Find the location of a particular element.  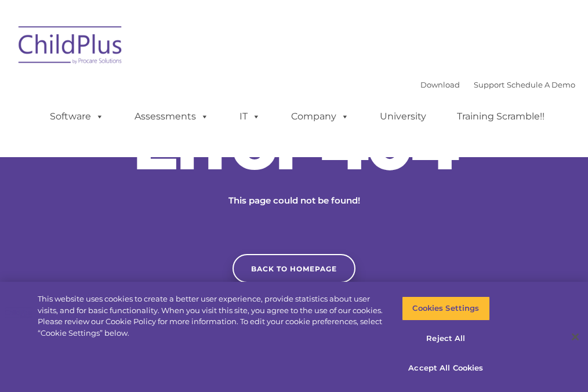

a: Support is located at coordinates (488, 84).